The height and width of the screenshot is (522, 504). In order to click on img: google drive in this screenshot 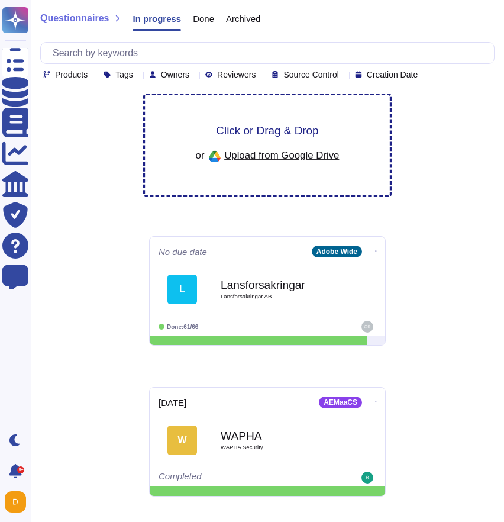, I will do `click(215, 156)`.